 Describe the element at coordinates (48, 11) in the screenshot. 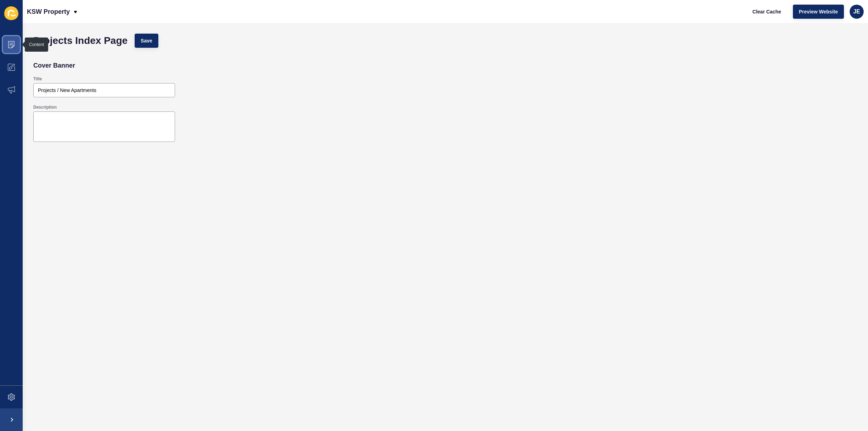

I see `p: KSW Property` at that location.